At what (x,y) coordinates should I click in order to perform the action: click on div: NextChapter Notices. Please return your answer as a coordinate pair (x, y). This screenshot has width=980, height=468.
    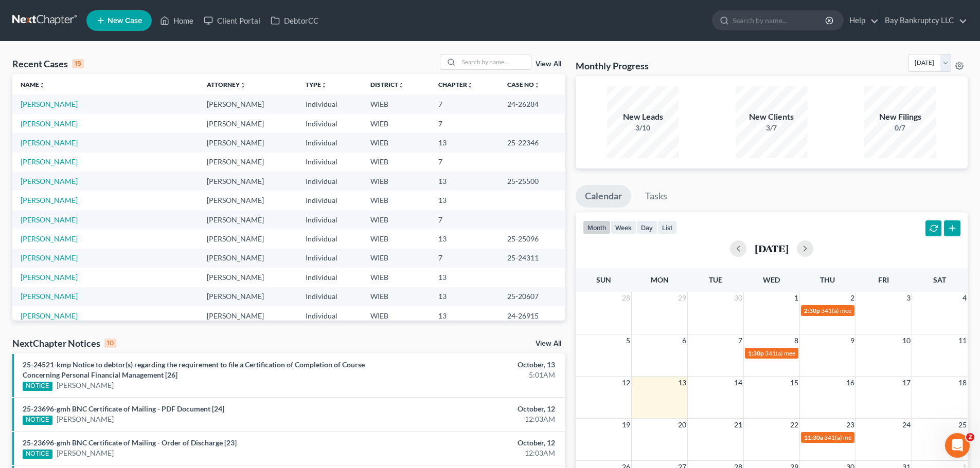
    Looking at the image, I should click on (64, 344).